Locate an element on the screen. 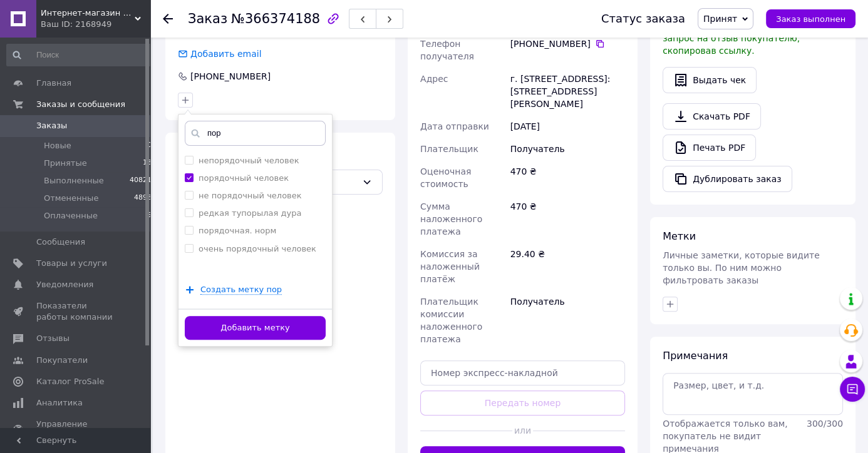 Image resolution: width=868 pixels, height=453 pixels. span: Выполненные is located at coordinates (74, 181).